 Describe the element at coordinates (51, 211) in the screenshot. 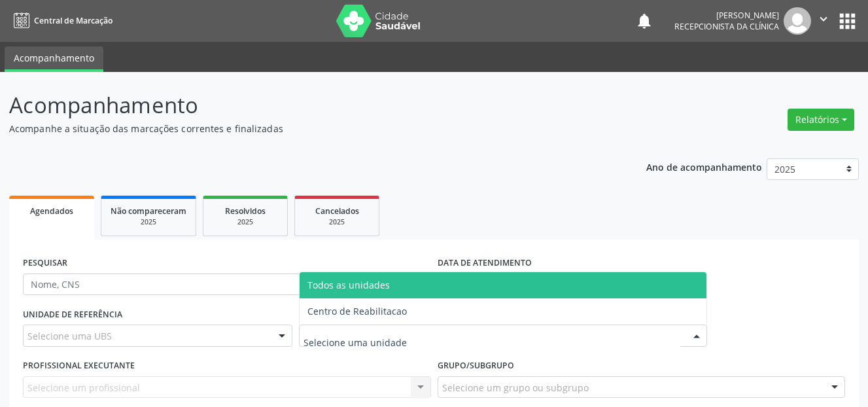

I see `span: Agendados` at that location.